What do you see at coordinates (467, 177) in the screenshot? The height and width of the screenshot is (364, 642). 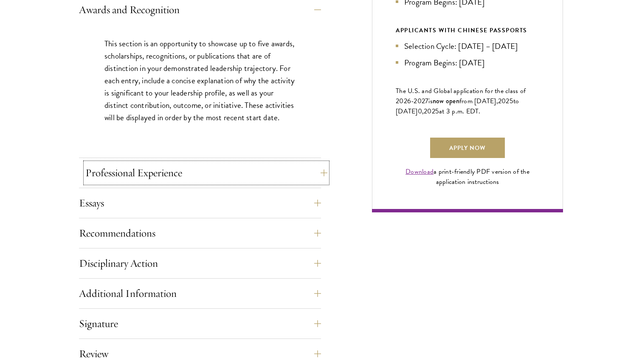 I see `div: a print-friendly PDF version of the application instructions` at bounding box center [467, 177].